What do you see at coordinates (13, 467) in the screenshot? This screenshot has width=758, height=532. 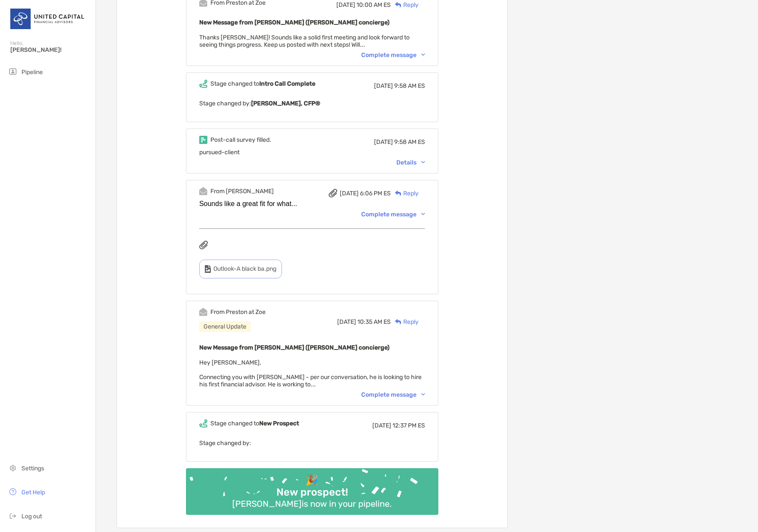 I see `img: settings icon` at bounding box center [13, 467].